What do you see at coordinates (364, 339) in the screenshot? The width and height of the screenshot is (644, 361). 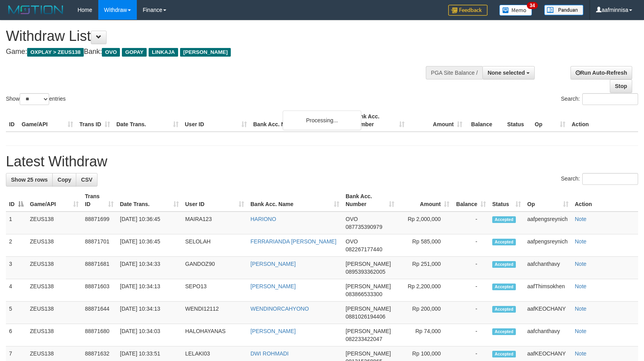 I see `span: Copy 082233422047 to clipboard` at bounding box center [364, 339].